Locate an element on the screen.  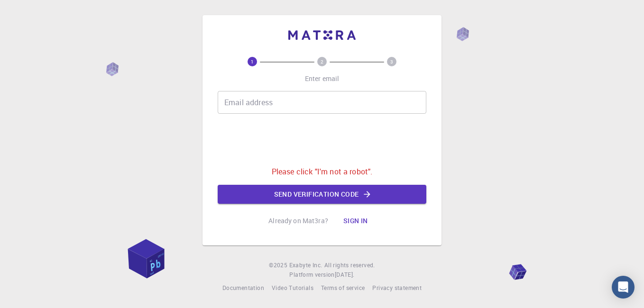
text: 3 is located at coordinates (392, 62).